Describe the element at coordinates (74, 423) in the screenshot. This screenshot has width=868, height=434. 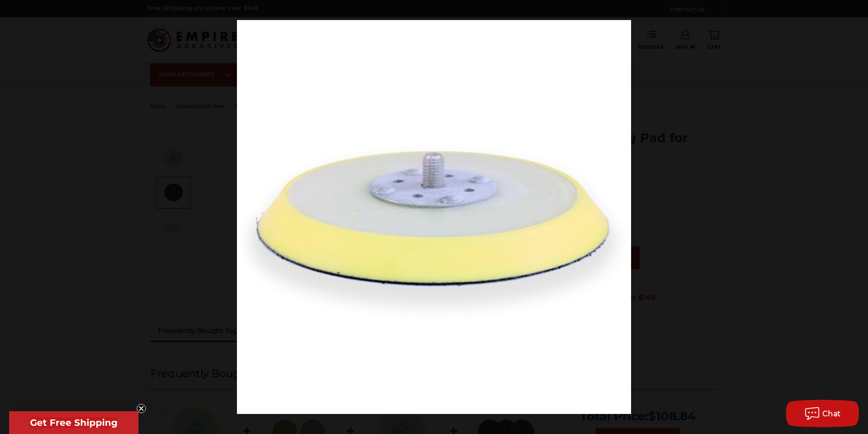
I see `span: Get Free Shipping` at that location.